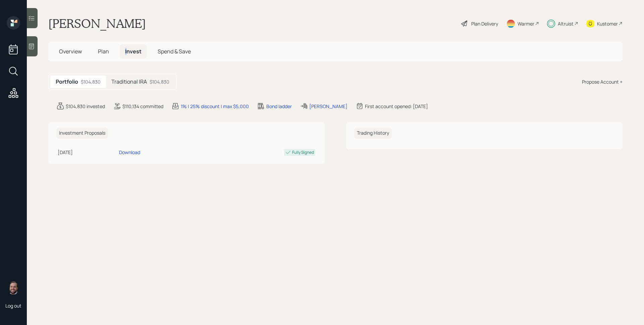 Image resolution: width=644 pixels, height=325 pixels. Describe the element at coordinates (71, 51) in the screenshot. I see `span: Overview` at that location.